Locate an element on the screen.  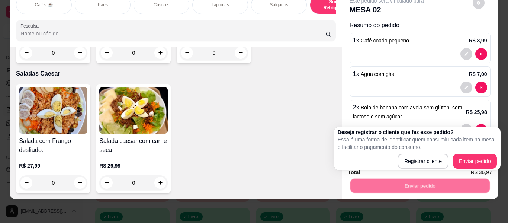
strong: Total is located at coordinates (354, 172).